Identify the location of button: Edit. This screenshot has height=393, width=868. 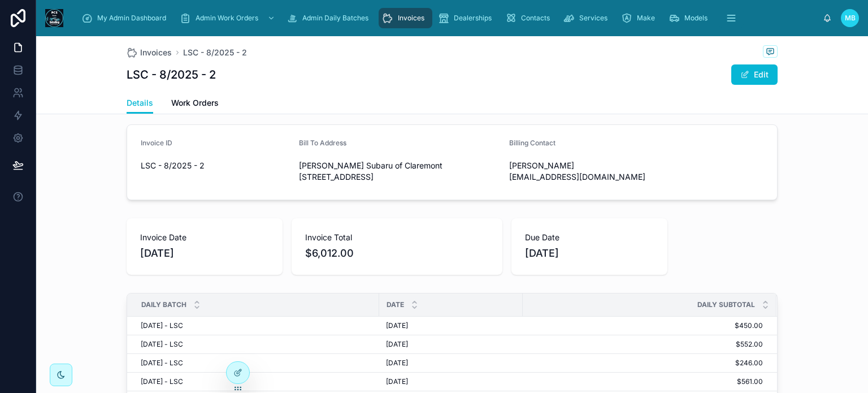
(754, 75).